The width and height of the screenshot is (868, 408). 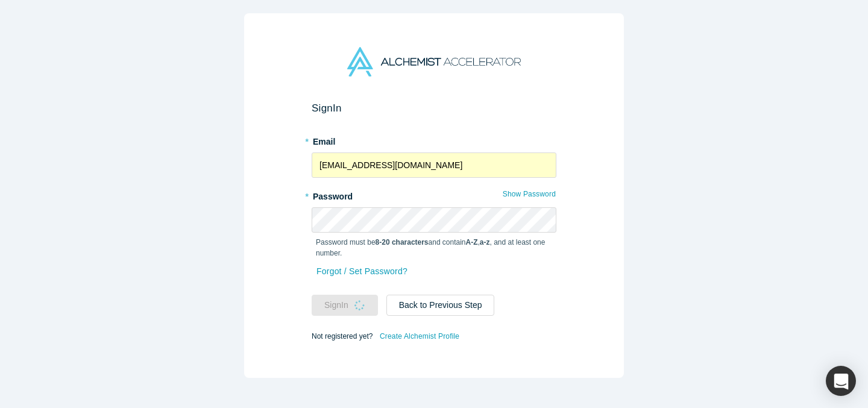 I want to click on strong: 8-20 characters, so click(x=402, y=242).